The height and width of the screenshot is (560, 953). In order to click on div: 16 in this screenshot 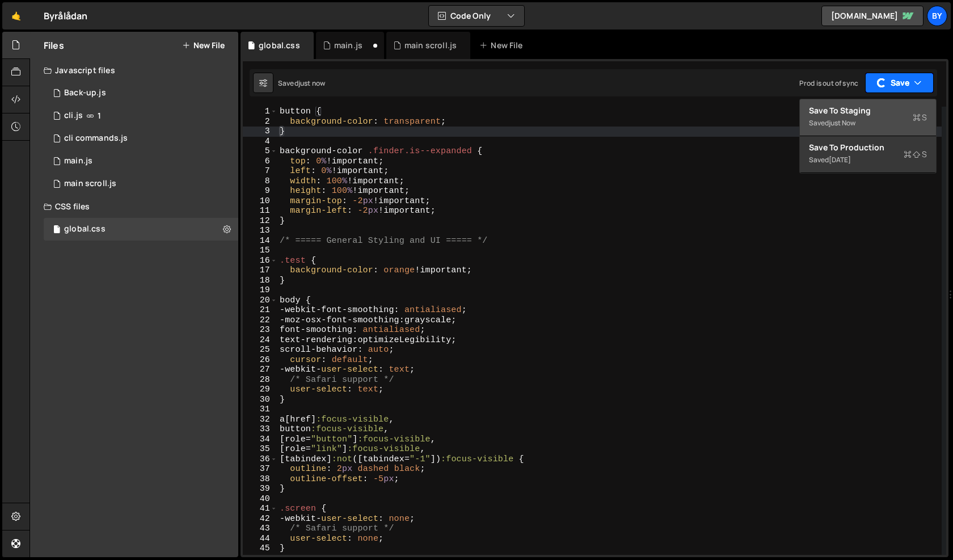, I will do `click(260, 261)`.